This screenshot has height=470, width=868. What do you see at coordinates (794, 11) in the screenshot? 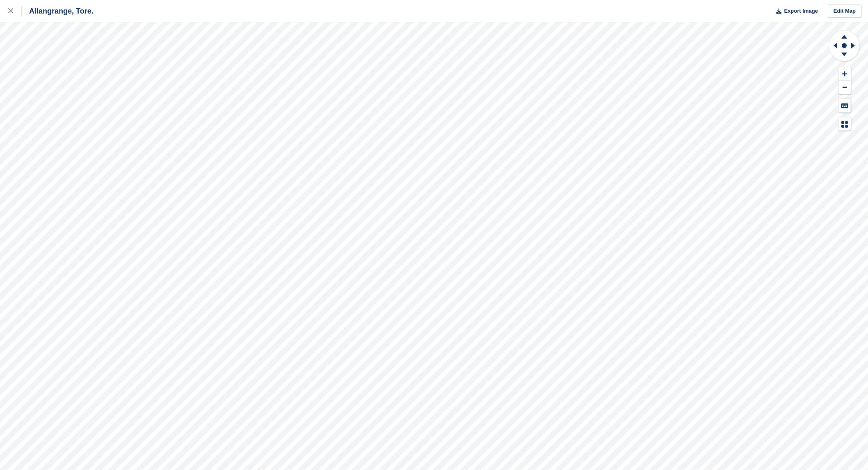
I see `button: Export Image` at bounding box center [794, 11].